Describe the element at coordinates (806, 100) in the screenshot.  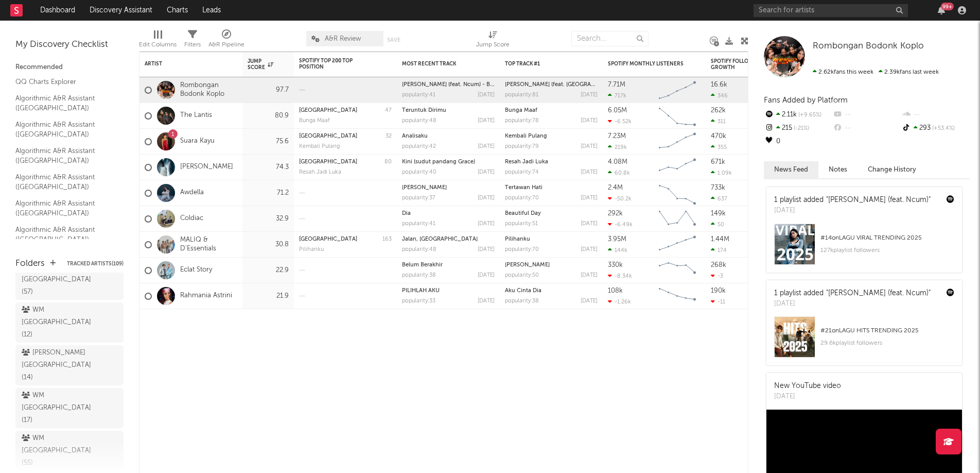
I see `span: Fans Added by Platform` at that location.